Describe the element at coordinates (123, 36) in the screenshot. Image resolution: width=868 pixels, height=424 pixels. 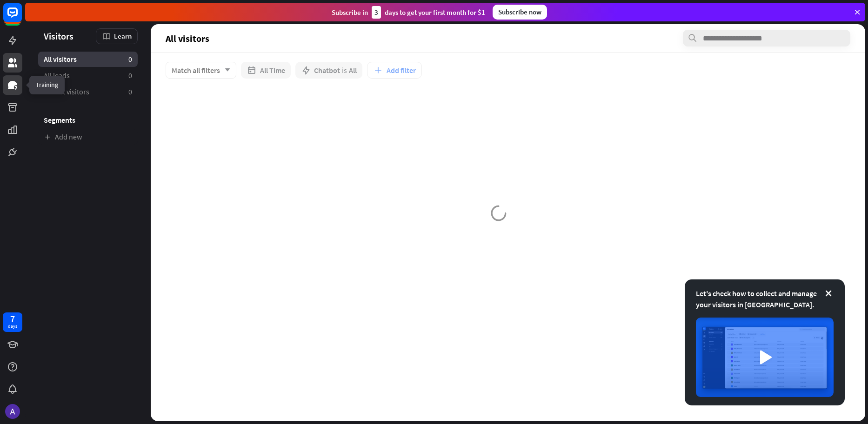
I see `span: Learn` at that location.